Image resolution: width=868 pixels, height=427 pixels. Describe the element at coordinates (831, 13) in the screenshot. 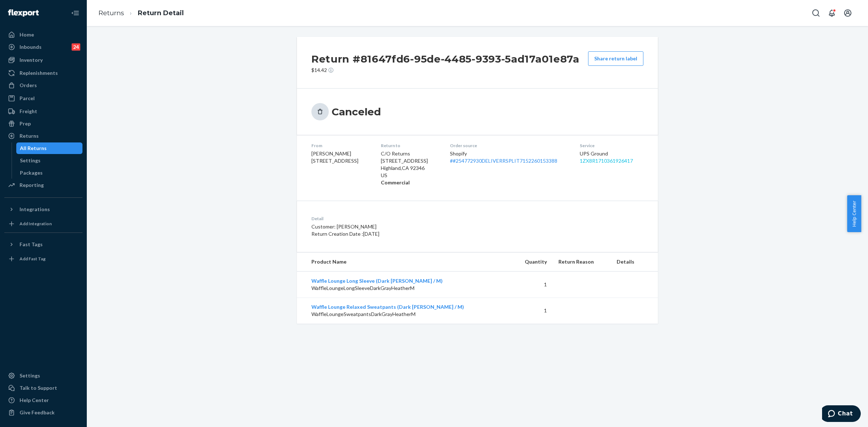

I see `button: Open notifications` at that location.